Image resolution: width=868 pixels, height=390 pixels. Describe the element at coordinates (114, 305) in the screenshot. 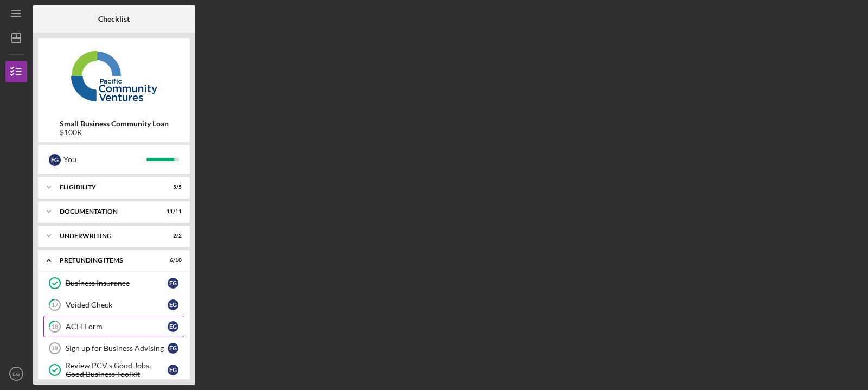

I see `a: 17Voided CheckEG` at that location.